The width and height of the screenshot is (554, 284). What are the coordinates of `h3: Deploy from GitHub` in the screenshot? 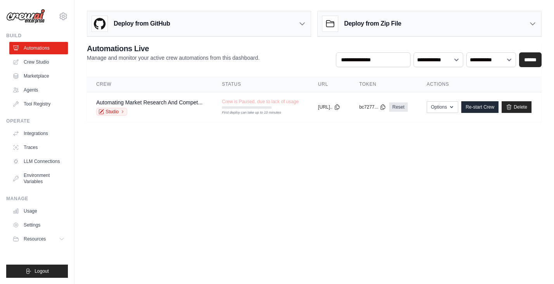 It's located at (142, 24).